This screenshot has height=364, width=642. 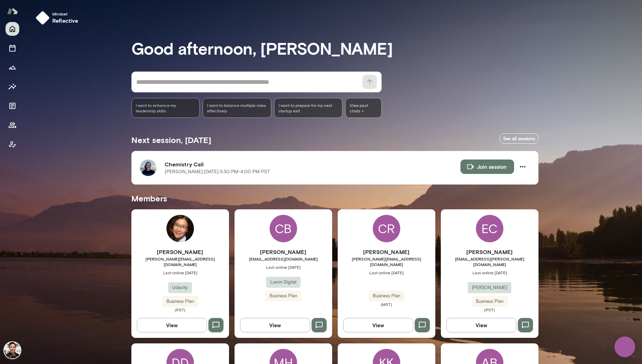 What do you see at coordinates (387, 228) in the screenshot?
I see `div: CR` at bounding box center [387, 228].